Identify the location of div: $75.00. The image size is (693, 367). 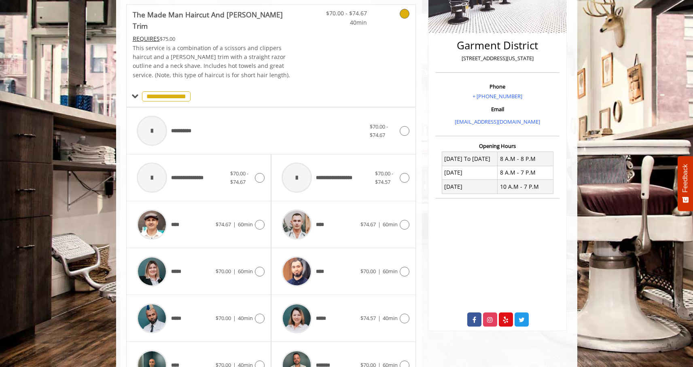
(214, 39).